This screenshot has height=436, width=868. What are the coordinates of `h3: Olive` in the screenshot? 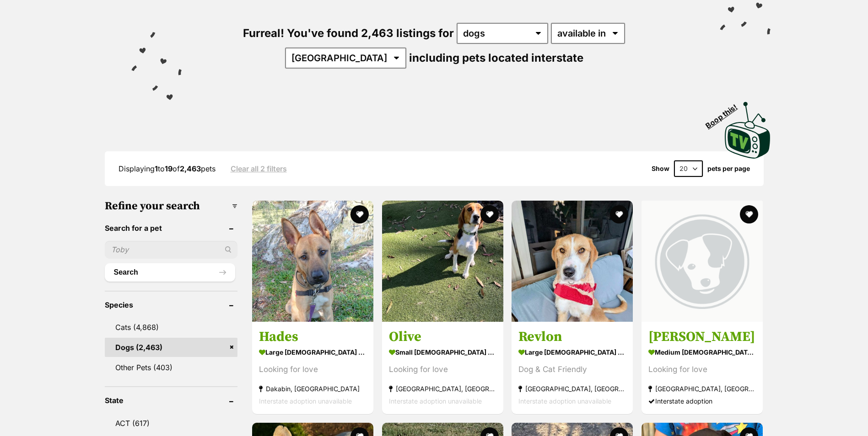 It's located at (442, 337).